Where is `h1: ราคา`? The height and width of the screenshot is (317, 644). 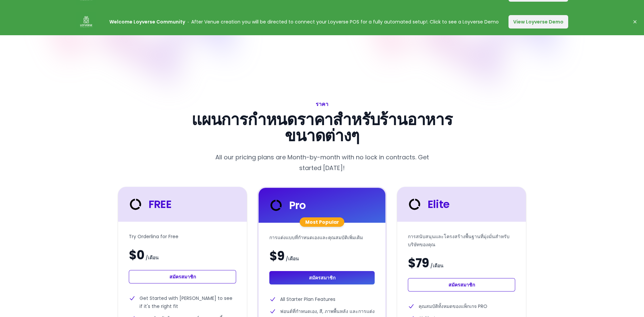 h1: ราคา is located at coordinates (322, 105).